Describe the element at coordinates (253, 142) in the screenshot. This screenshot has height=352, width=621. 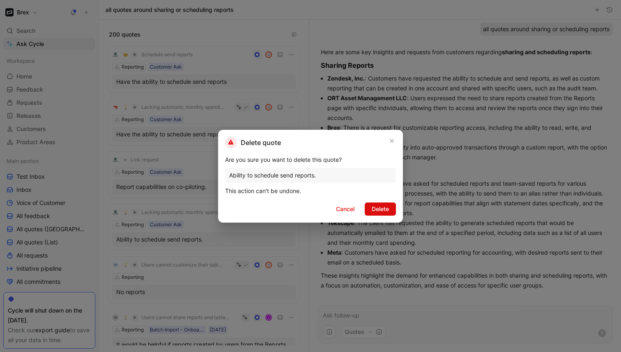
I see `h2: Delete quote` at that location.